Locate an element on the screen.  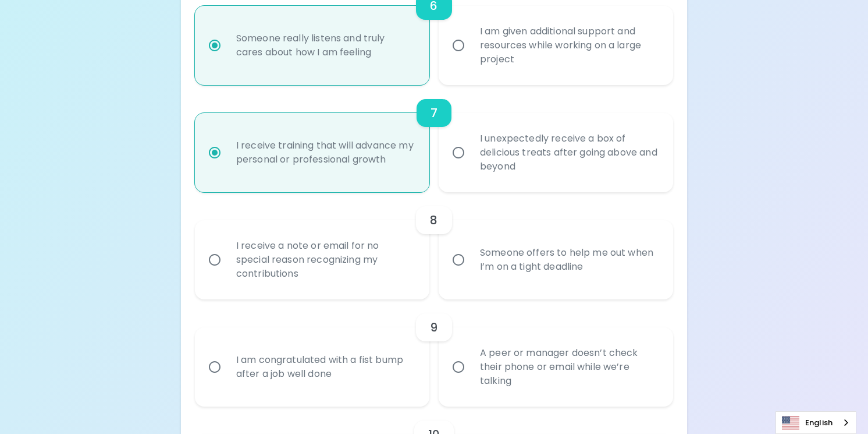
div: I receive training that will advance my personal or professional growth is located at coordinates (325, 152).